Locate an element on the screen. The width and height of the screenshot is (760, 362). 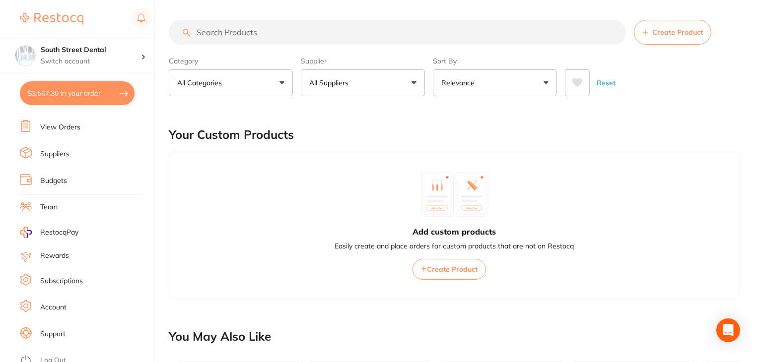
img: Restocq Logo is located at coordinates (52, 19).